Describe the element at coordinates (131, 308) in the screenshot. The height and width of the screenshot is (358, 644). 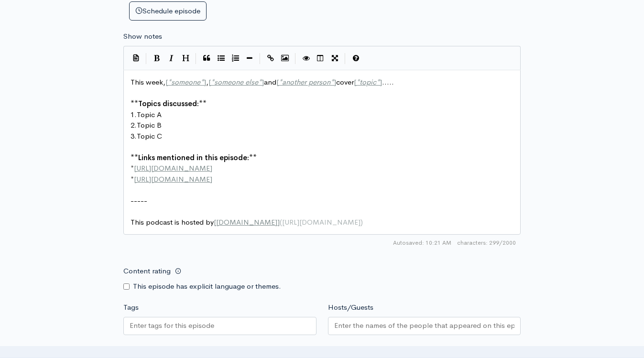
I see `label: Tags` at that location.